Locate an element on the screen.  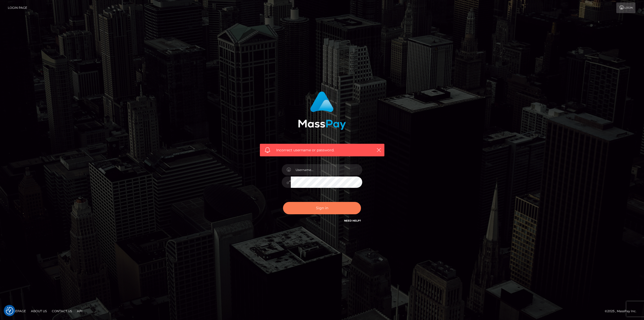
button: Sign in is located at coordinates (322, 208).